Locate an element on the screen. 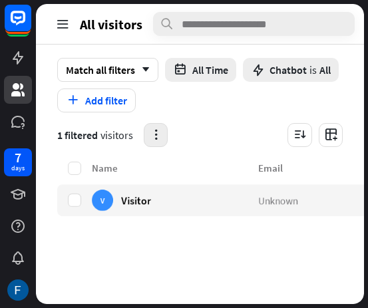 This screenshot has width=368, height=308. div: Name is located at coordinates (175, 168).